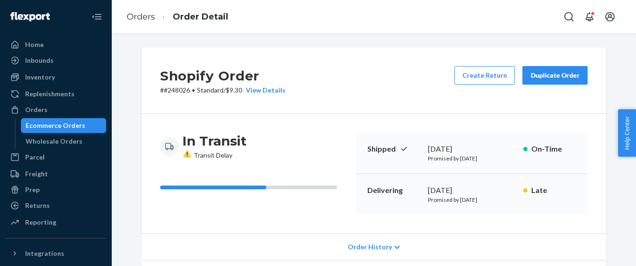 Image resolution: width=636 pixels, height=266 pixels. Describe the element at coordinates (627, 133) in the screenshot. I see `span: Help Center` at that location.